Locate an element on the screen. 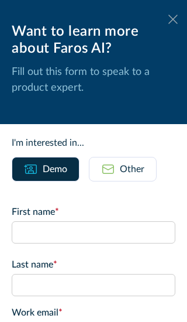  label: Last name is located at coordinates (94, 265).